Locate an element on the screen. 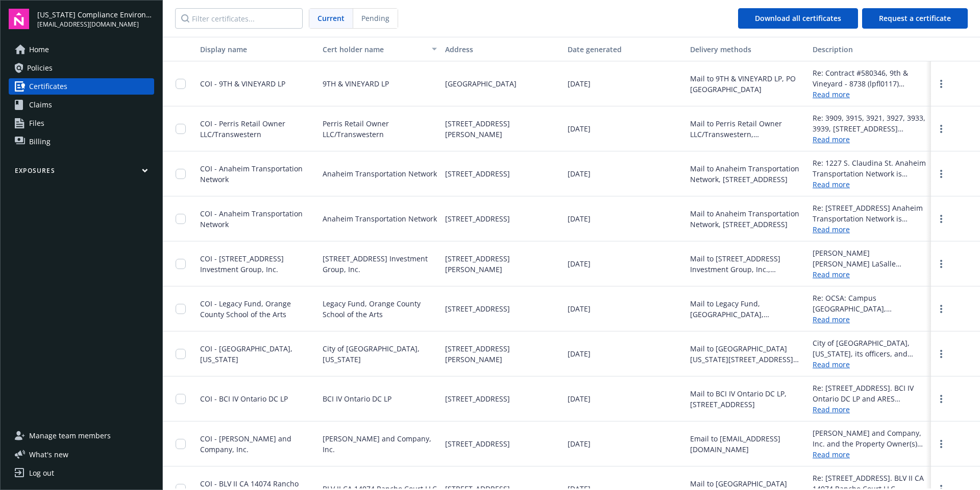 The width and height of the screenshot is (980, 490). input: Filter certificates... is located at coordinates (239, 19).